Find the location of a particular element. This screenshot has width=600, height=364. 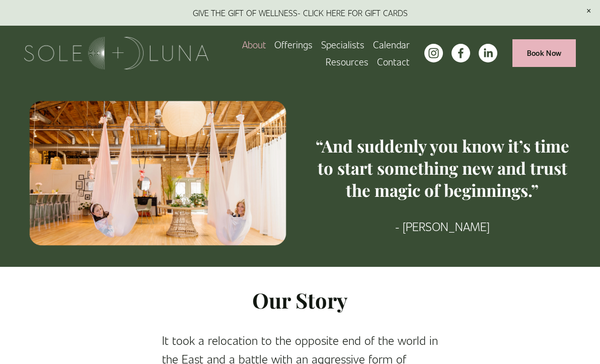

a: About is located at coordinates (254, 44).